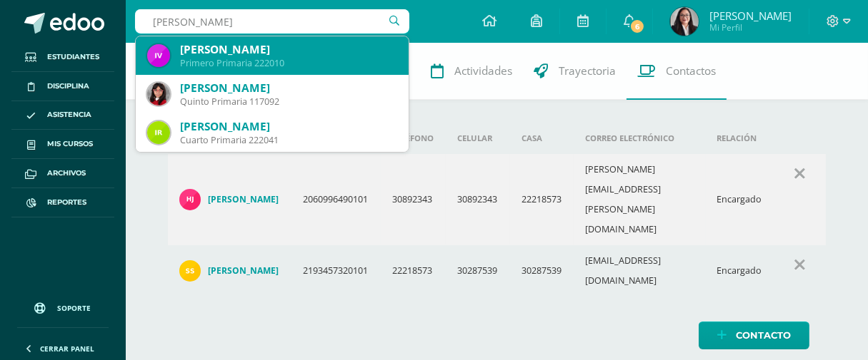 The image size is (868, 360). Describe the element at coordinates (639, 139) in the screenshot. I see `th: Correo electrónico` at that location.